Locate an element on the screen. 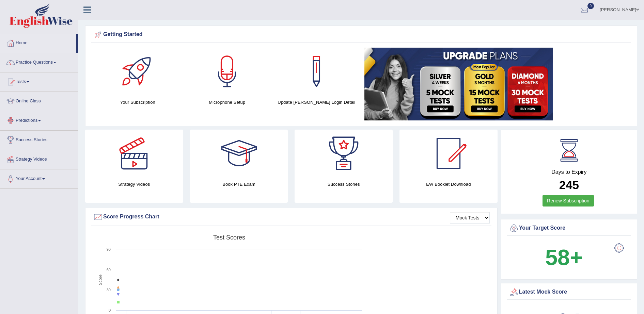 Image resolution: width=644 pixels, height=314 pixels. a: Predictions is located at coordinates (39, 120).